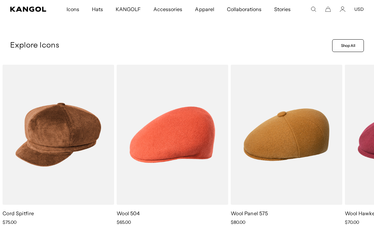  Describe the element at coordinates (238, 222) in the screenshot. I see `span: $80.00` at that location.